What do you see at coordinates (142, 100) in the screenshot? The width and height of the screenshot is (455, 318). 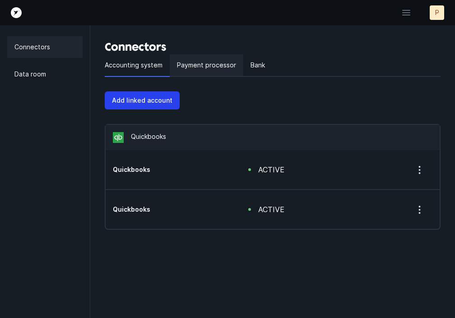 I see `button: Add linked account` at bounding box center [142, 100].